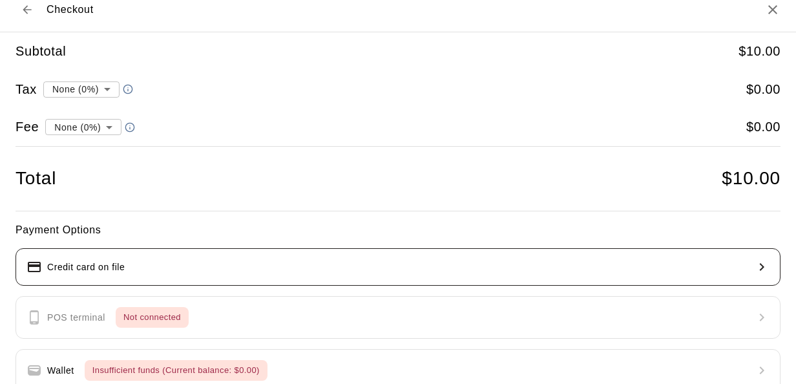 The image size is (796, 384). I want to click on h5: Fee, so click(27, 127).